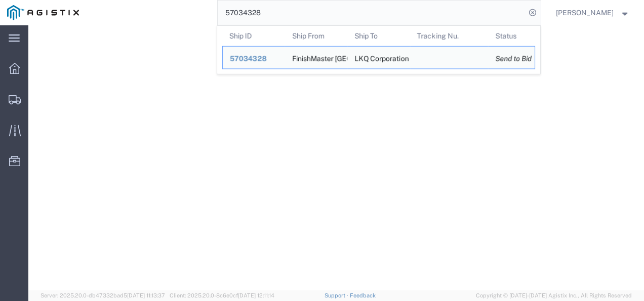 This screenshot has width=644, height=301. What do you see at coordinates (372, 13) in the screenshot?
I see `input: Search for shipment number, reference number` at bounding box center [372, 13].